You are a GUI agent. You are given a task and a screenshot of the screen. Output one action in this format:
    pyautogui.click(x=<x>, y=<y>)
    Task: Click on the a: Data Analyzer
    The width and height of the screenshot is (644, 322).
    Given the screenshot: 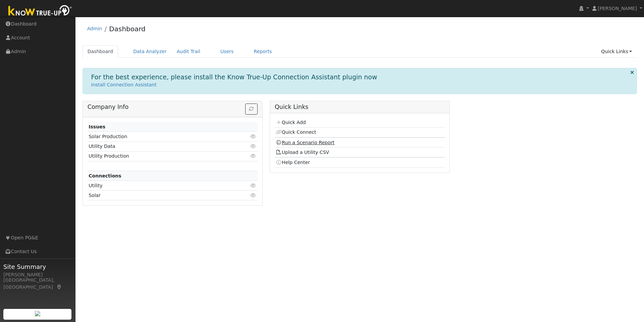 What is the action you would take?
    pyautogui.click(x=150, y=52)
    